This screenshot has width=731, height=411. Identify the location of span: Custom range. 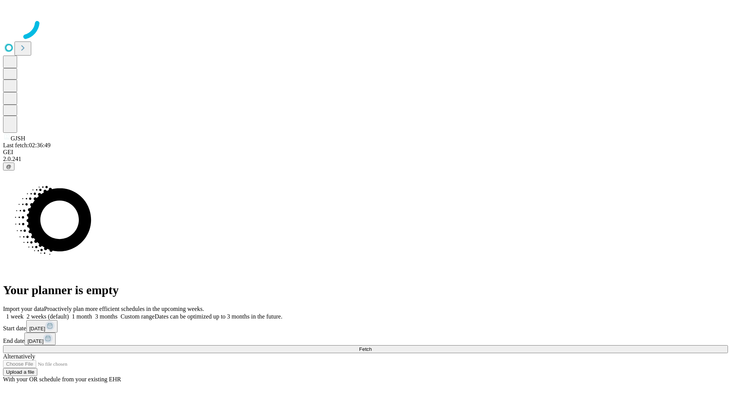
(137, 316).